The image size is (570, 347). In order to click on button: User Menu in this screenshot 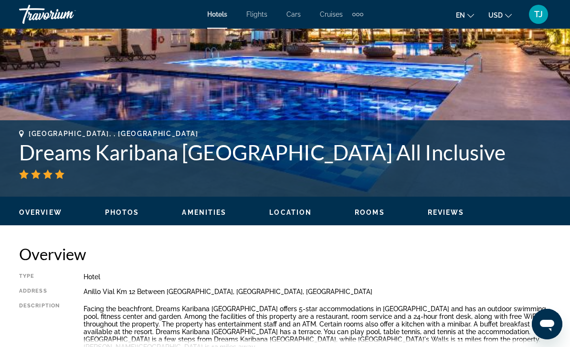, I will do `click(539, 14)`.